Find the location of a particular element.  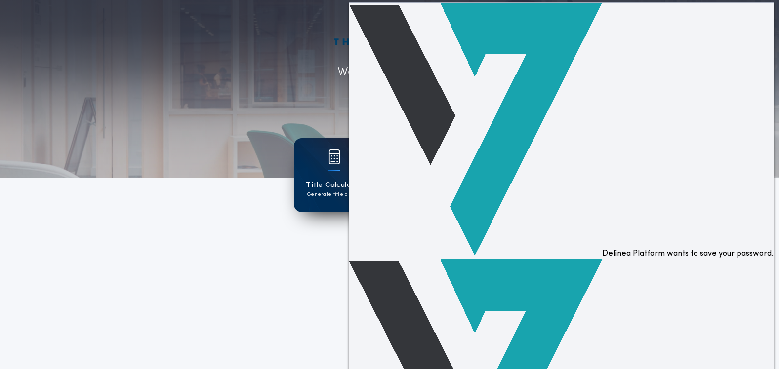

img: card icon is located at coordinates (334, 157).